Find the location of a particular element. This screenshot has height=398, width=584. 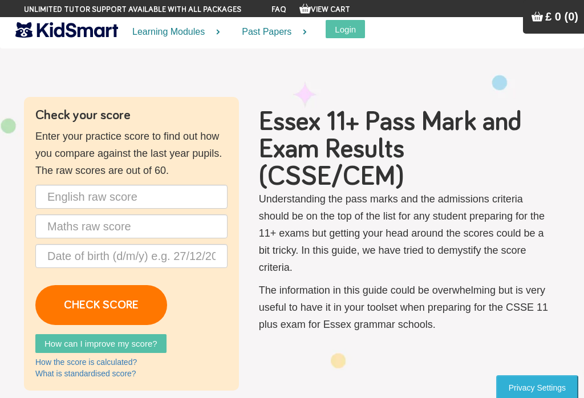

button: Login is located at coordinates (345, 29).